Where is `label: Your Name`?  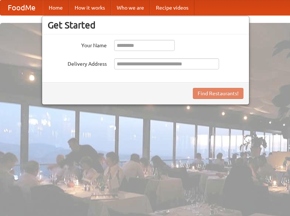
label: Your Name is located at coordinates (77, 44).